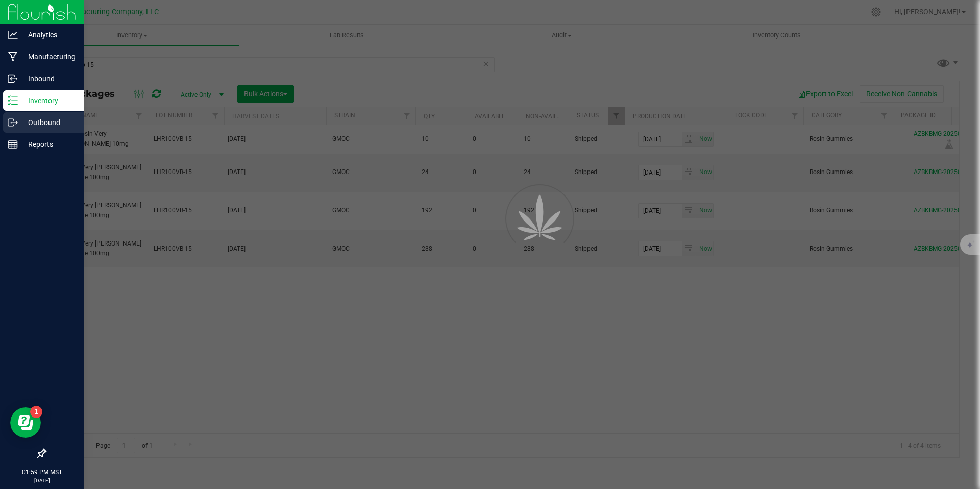 The height and width of the screenshot is (489, 980). Describe the element at coordinates (13, 57) in the screenshot. I see `inline-svg: Manufacturing` at that location.